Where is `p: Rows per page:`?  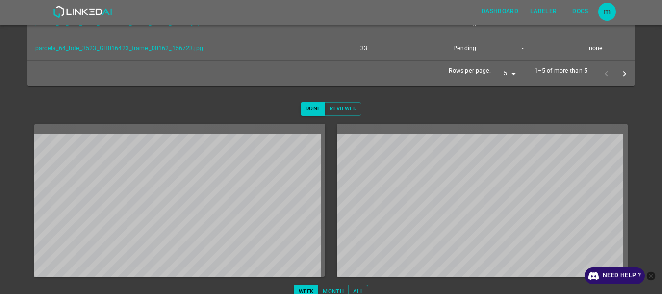
p: Rows per page: is located at coordinates (469, 71).